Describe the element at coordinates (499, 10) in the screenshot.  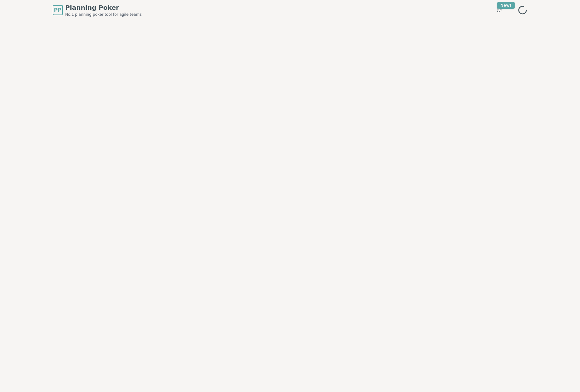
I see `button: New!` at that location.